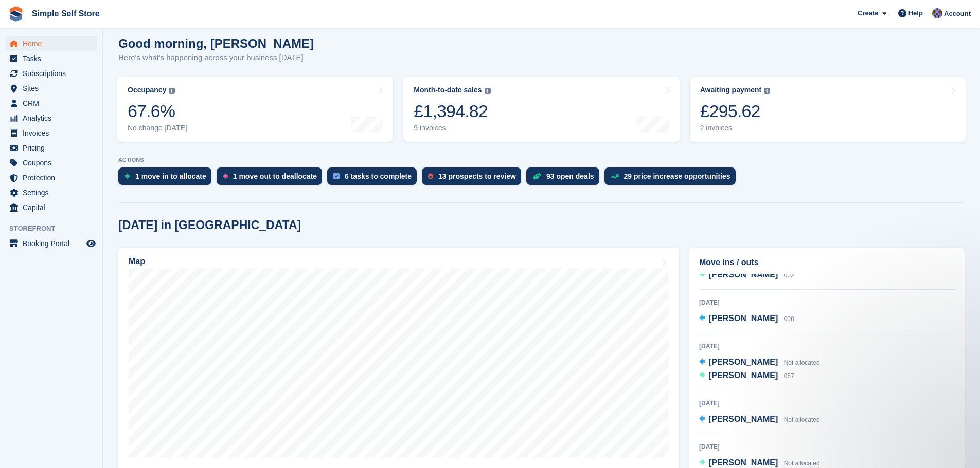  Describe the element at coordinates (677, 176) in the screenshot. I see `div: 29 price increase opportunities` at that location.